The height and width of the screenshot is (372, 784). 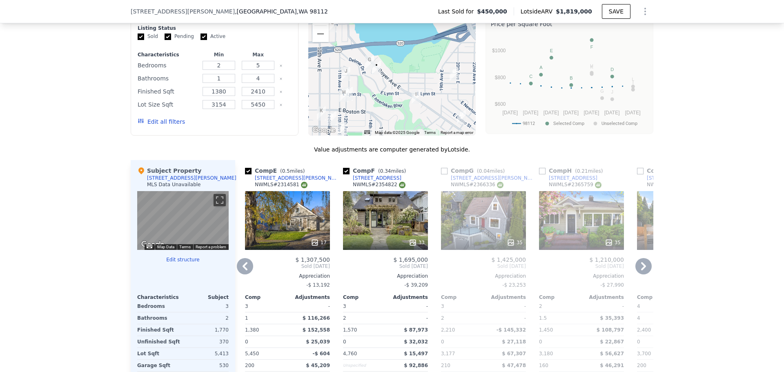 What do you see at coordinates (462, 297) in the screenshot?
I see `div: Comp` at bounding box center [462, 297].